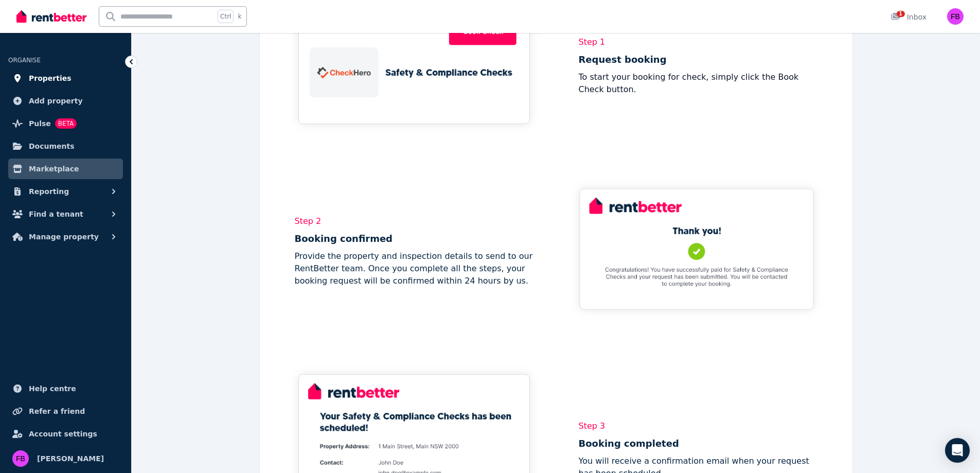 The width and height of the screenshot is (980, 473). What do you see at coordinates (65, 191) in the screenshot?
I see `button: Reporting` at bounding box center [65, 191].